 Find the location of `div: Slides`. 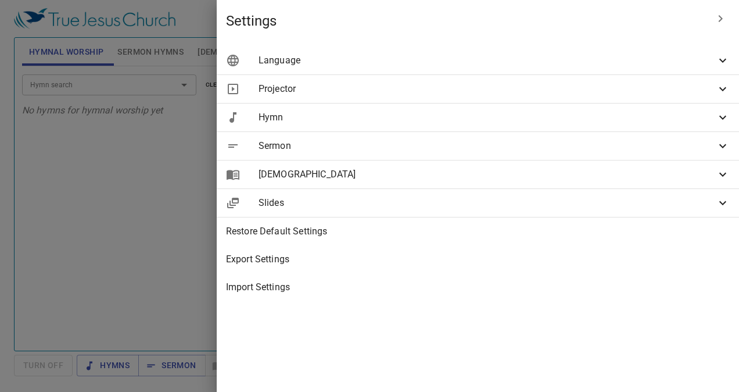

div: Slides is located at coordinates (478, 203).